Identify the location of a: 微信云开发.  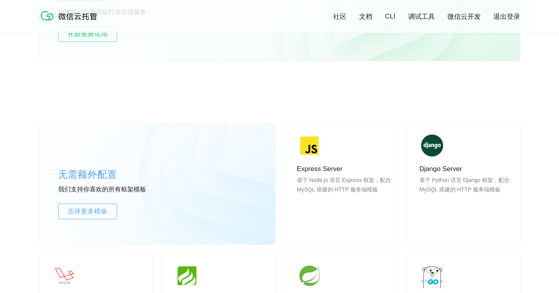
(464, 17).